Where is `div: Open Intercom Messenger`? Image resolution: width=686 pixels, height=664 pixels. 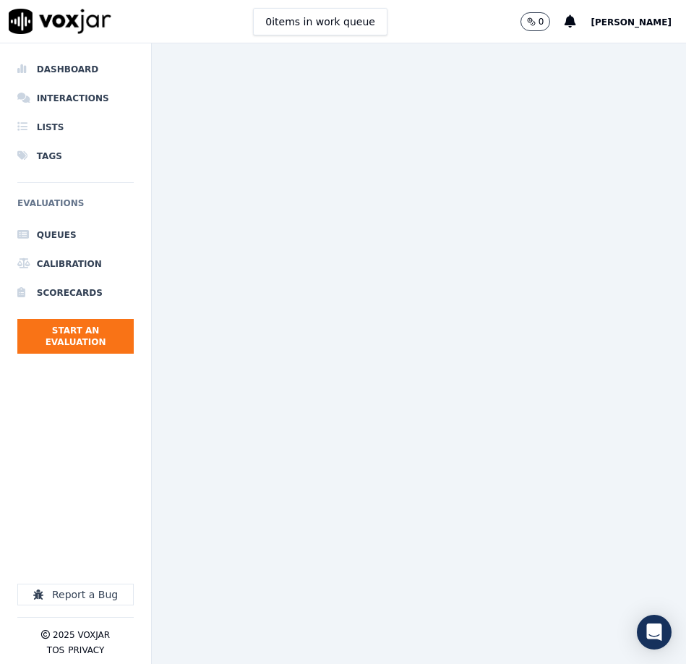
div: Open Intercom Messenger is located at coordinates (654, 632).